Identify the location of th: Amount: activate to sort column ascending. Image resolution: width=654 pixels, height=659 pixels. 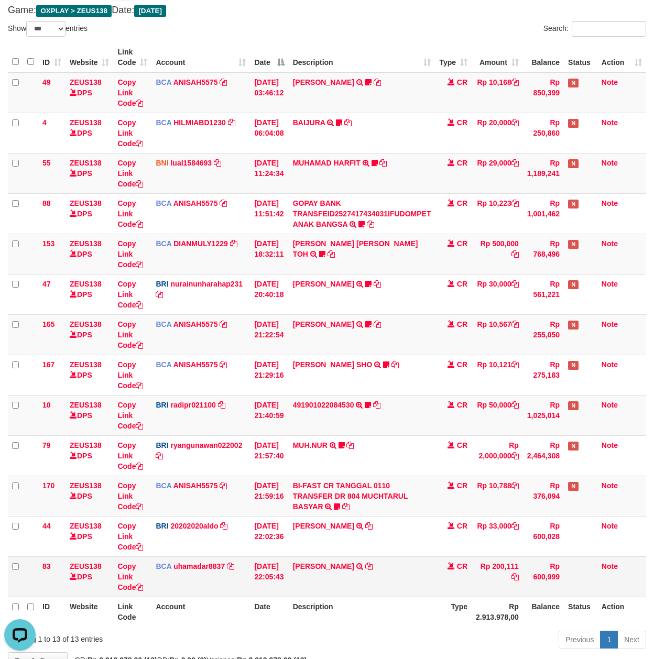
(497, 57).